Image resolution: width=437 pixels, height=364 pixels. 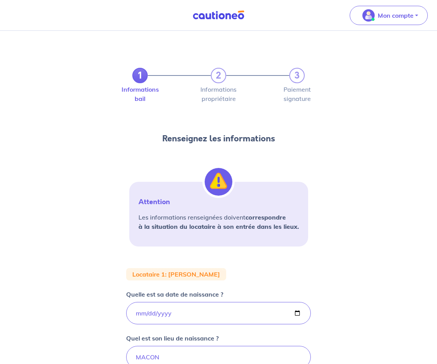 What do you see at coordinates (369, 15) in the screenshot?
I see `img: illu_account_valid_menu.svg` at bounding box center [369, 15].